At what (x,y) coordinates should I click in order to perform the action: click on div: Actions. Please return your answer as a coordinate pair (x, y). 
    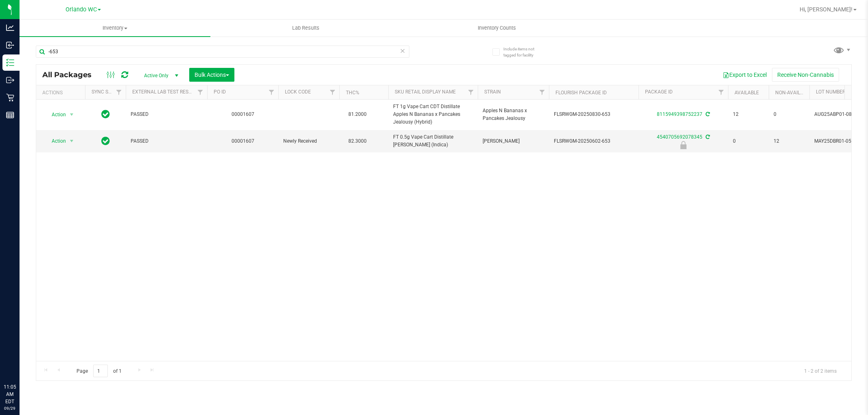
    Looking at the image, I should click on (62, 93).